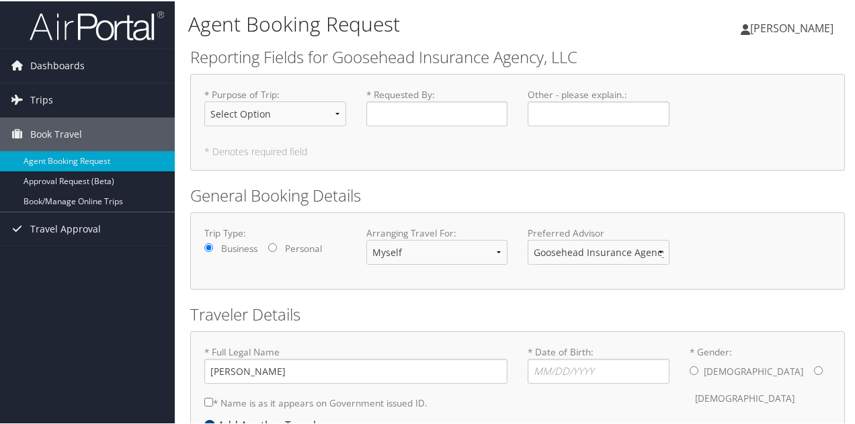 The image size is (855, 424). Describe the element at coordinates (407, 23) in the screenshot. I see `h1: Agent Booking Request` at that location.